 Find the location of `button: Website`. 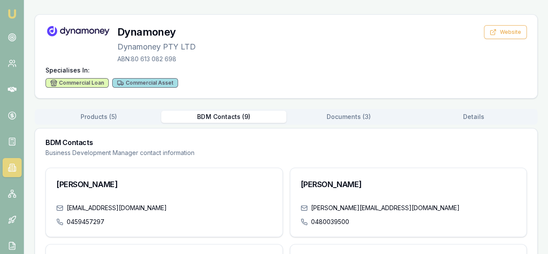

button: Website is located at coordinates (505, 32).